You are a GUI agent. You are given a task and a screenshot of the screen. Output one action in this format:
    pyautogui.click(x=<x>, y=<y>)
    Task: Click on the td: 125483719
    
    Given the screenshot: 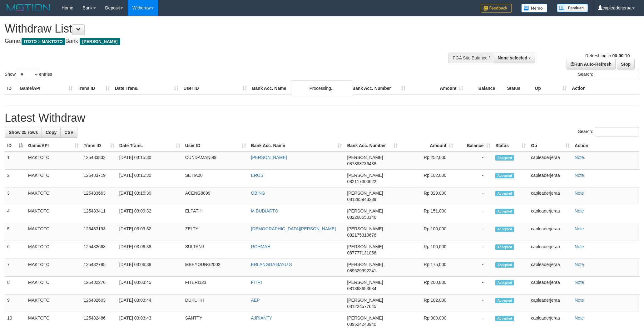 What is the action you would take?
    pyautogui.click(x=99, y=178)
    